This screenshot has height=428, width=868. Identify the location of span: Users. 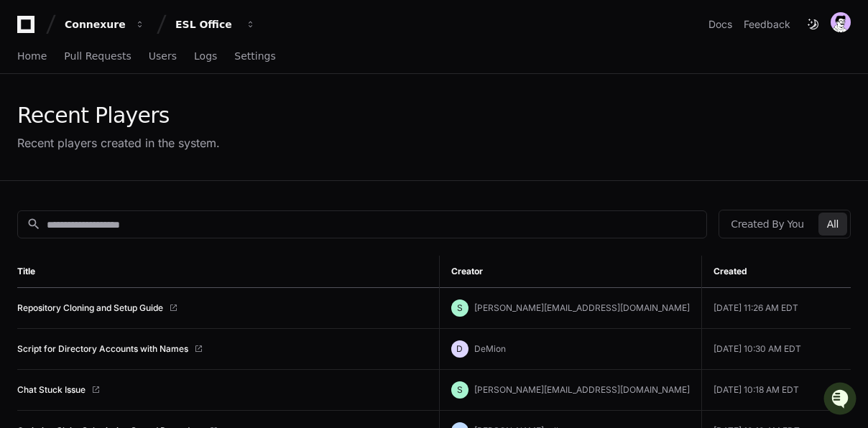
(162, 56).